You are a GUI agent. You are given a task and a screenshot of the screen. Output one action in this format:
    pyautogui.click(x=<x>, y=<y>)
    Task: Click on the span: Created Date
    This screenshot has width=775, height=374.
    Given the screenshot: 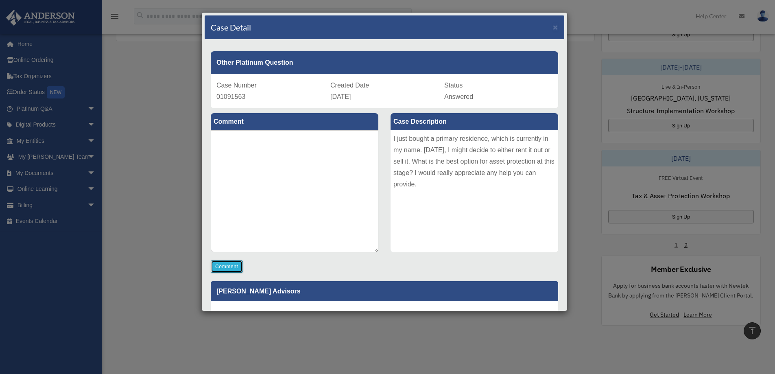 What is the action you would take?
    pyautogui.click(x=349, y=85)
    